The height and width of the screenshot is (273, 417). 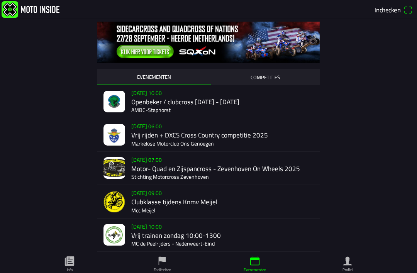 What do you see at coordinates (114, 168) in the screenshot?
I see `img: ym7zd07UakFQaleHQQVX3MjOpSWNDAaosxiDTUKw.jpg` at bounding box center [114, 168].